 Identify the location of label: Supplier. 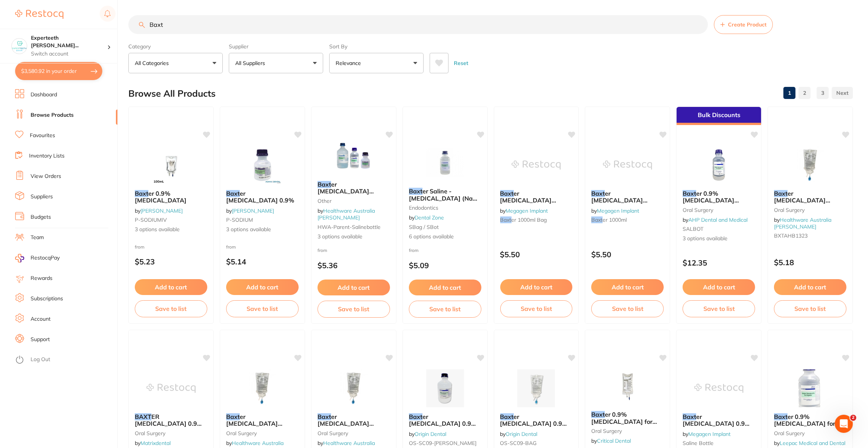
(276, 47).